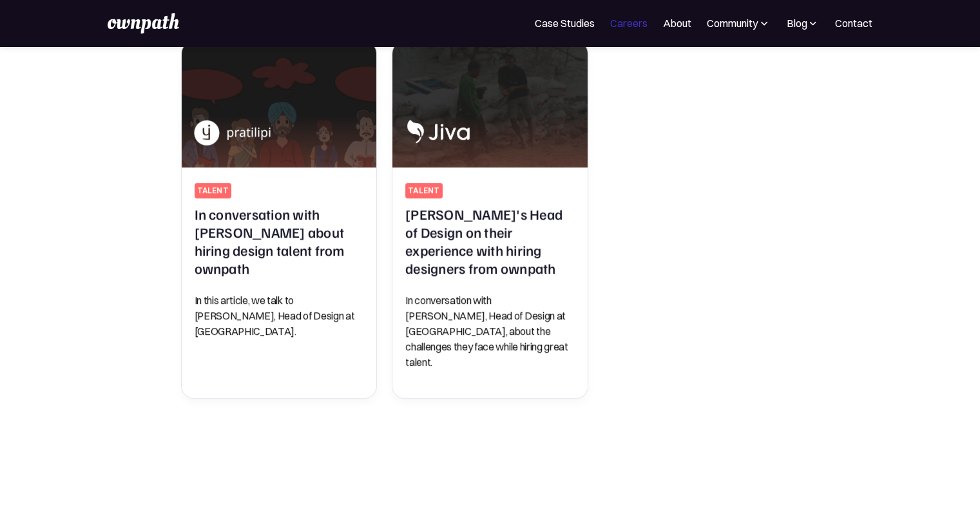 The width and height of the screenshot is (980, 532). What do you see at coordinates (279, 104) in the screenshot?
I see `img: In conversation with Pratilipi about hiring design talent from ownpath` at bounding box center [279, 104].